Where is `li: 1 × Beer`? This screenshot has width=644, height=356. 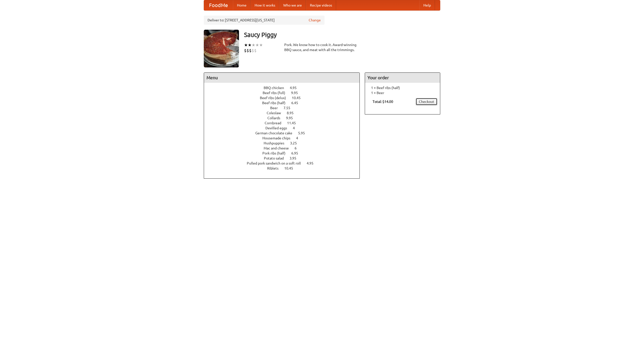
li: 1 × Beer is located at coordinates (403, 93).